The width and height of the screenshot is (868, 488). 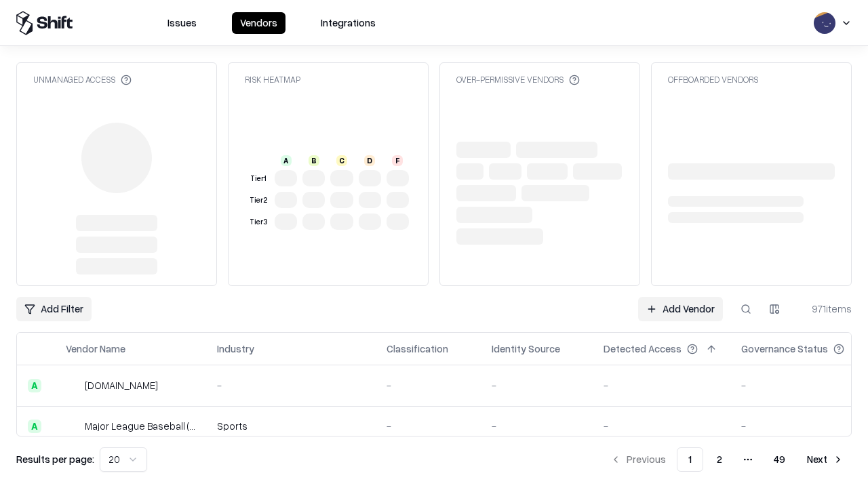 I want to click on div: 971 items, so click(x=824, y=308).